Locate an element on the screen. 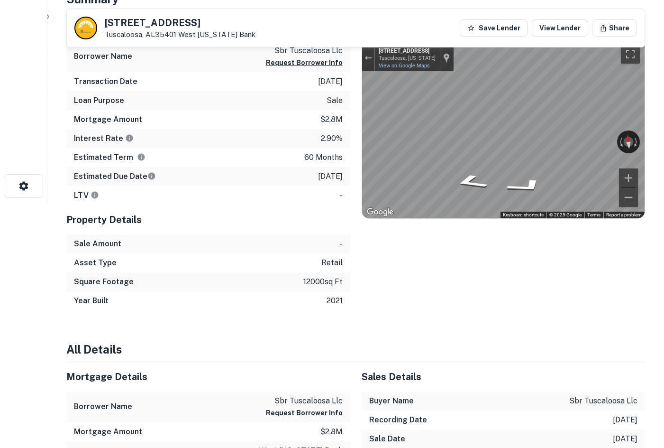 Image resolution: width=664 pixels, height=448 pixels. path: Go Southeast is located at coordinates (526, 186).